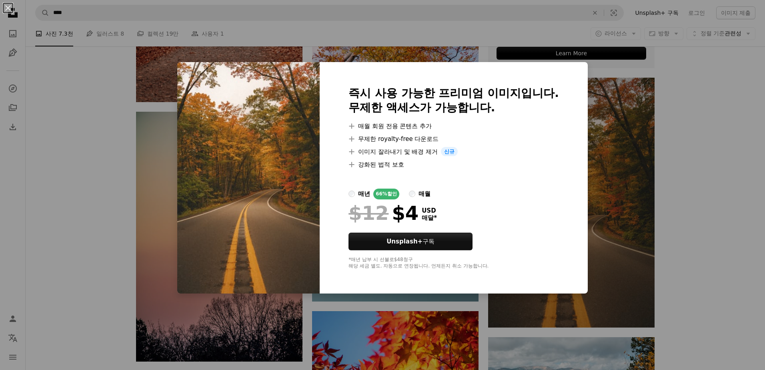  I want to click on li: 무제한 royalty-free 다운로드, so click(454, 139).